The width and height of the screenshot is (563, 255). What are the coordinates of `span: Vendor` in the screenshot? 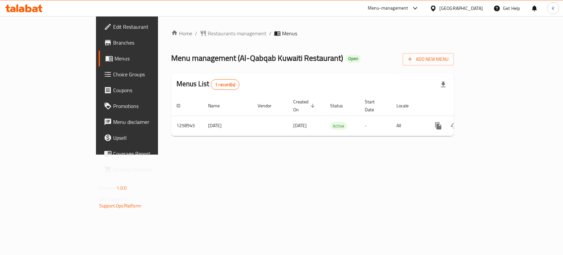 It's located at (269, 106).